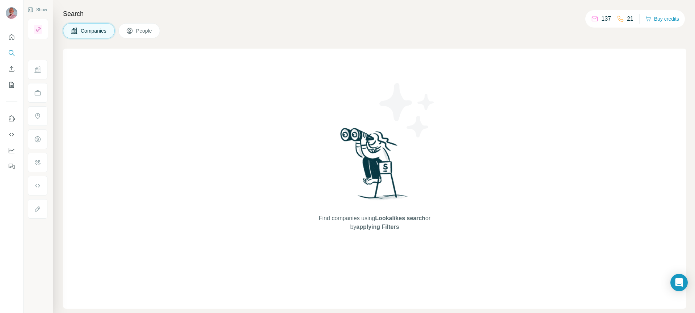 Image resolution: width=695 pixels, height=313 pixels. I want to click on button: Enrich CSV, so click(12, 69).